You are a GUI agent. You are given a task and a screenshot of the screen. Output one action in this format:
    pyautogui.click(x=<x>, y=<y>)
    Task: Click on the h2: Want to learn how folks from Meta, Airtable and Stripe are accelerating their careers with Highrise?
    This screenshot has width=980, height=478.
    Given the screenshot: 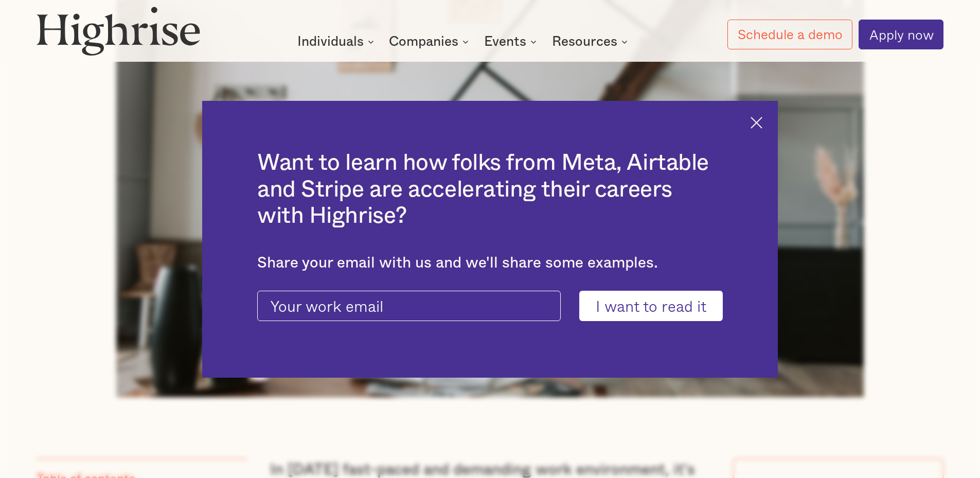 What is the action you would take?
    pyautogui.click(x=490, y=189)
    